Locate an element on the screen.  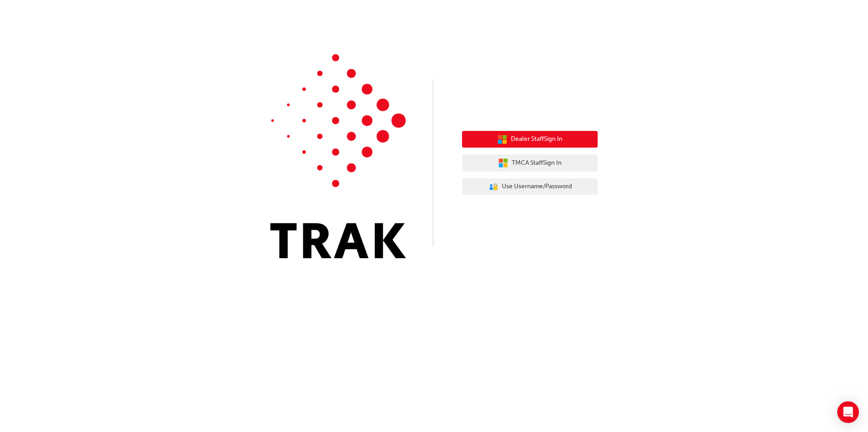
div: Open Intercom Messenger is located at coordinates (848, 413).